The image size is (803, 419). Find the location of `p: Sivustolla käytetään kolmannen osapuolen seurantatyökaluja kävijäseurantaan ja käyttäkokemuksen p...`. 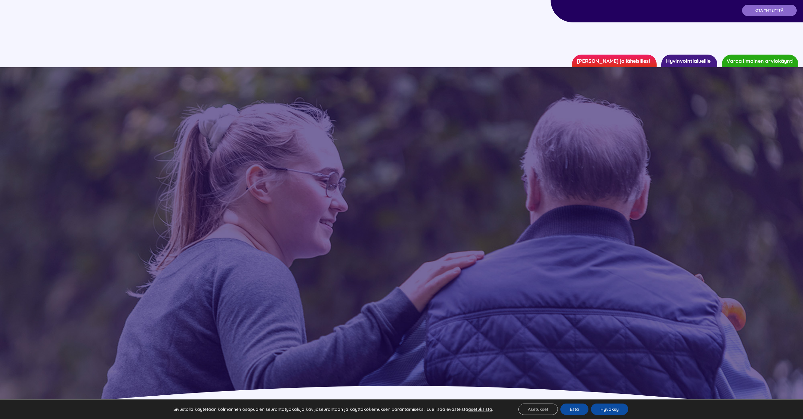

p: Sivustolla käytetään kolmannen osapuolen seurantatyökaluja kävijäseurantaan ja käyttäkokemuksen p... is located at coordinates (333, 409).